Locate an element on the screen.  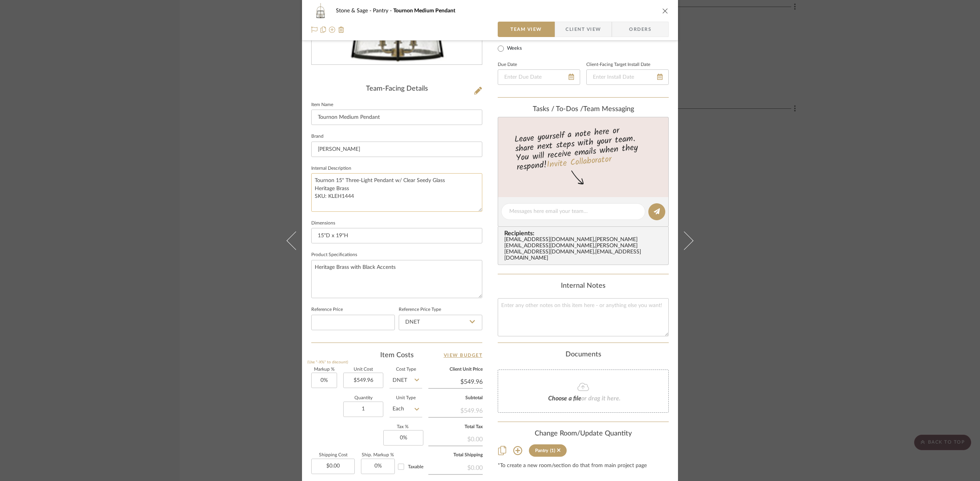
span: Tasks / To-Dos / is located at coordinates (558, 110).